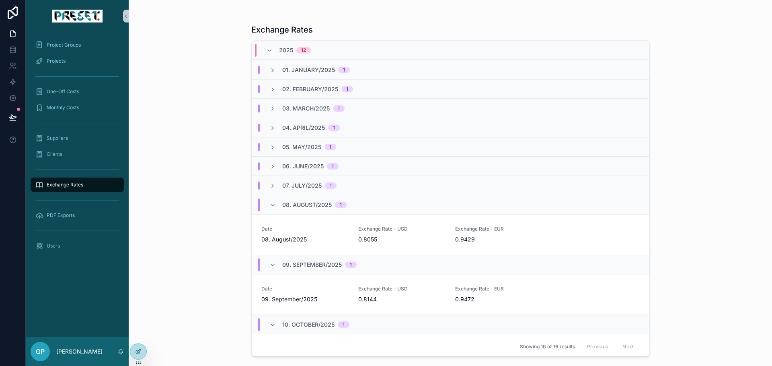  I want to click on span: 10. October/2025, so click(308, 325).